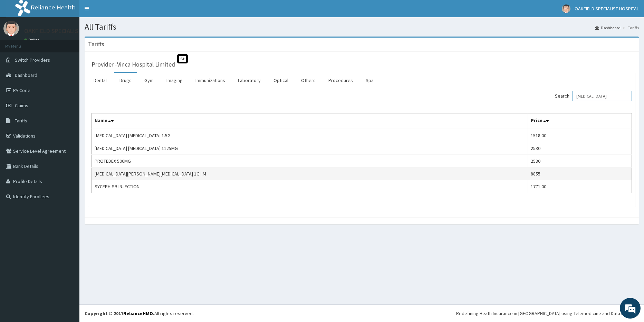 Image resolution: width=644 pixels, height=322 pixels. I want to click on textarea: Type your message and hit 'Enter', so click(67, 200).